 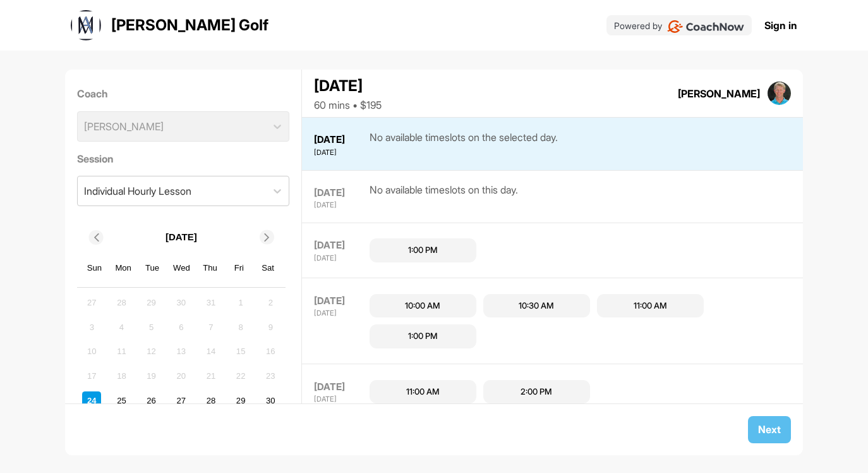 I want to click on div: Not available Tuesday, August 5th, 2025, so click(x=152, y=327).